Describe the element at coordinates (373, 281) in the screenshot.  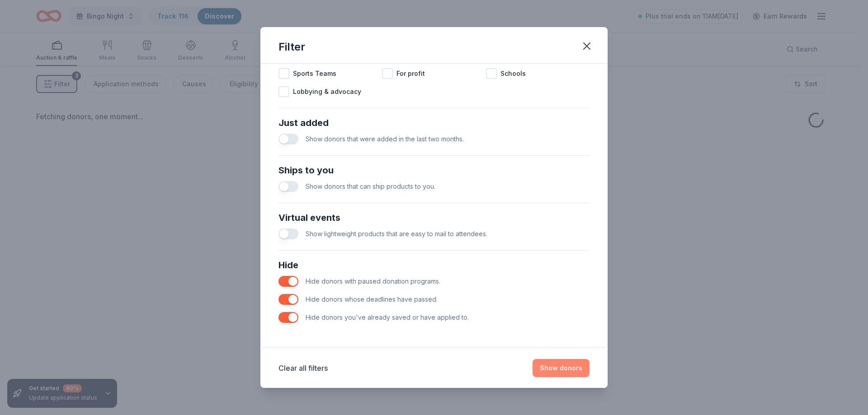
I see `span: Hide donors with paused donation programs.` at that location.